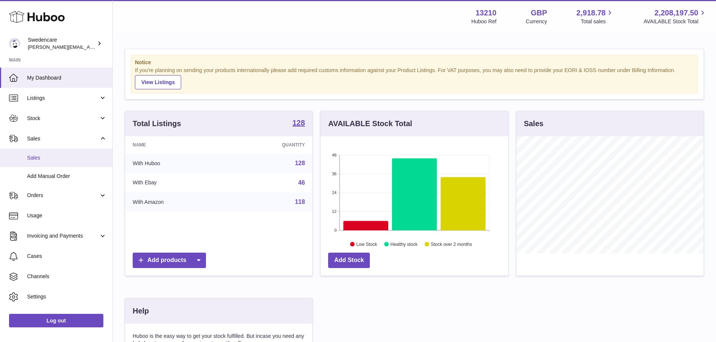  What do you see at coordinates (484, 21) in the screenshot?
I see `div: Huboo Ref` at bounding box center [484, 21].